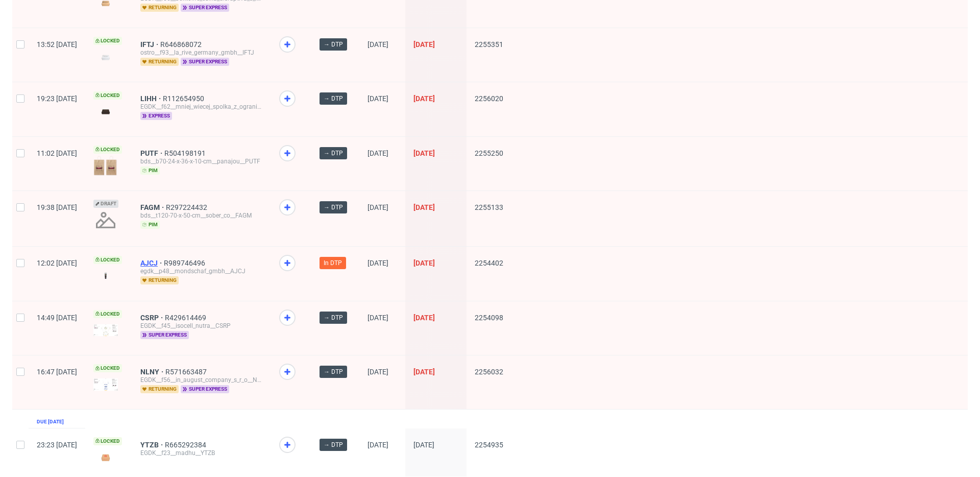  What do you see at coordinates (489, 153) in the screenshot?
I see `span: 2255250` at bounding box center [489, 153].